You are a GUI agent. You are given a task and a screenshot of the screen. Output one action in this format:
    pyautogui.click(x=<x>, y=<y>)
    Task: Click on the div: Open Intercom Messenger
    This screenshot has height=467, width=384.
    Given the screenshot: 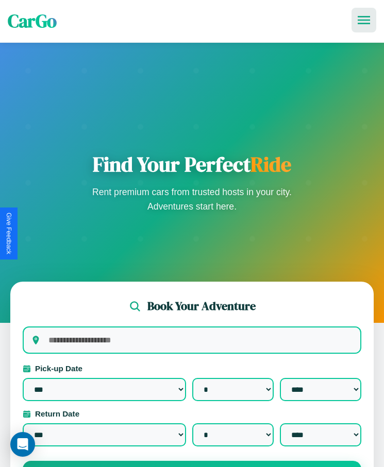 What is the action you would take?
    pyautogui.click(x=23, y=444)
    